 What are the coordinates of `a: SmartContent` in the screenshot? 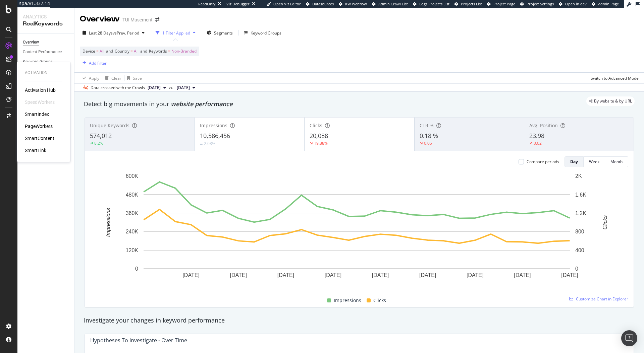 It's located at (40, 138).